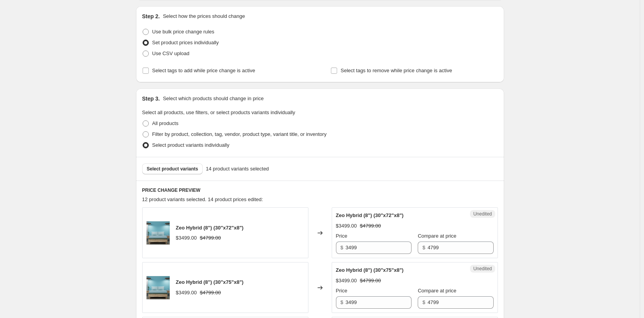 This screenshot has width=644, height=318. I want to click on p: Select how the prices should change, so click(204, 16).